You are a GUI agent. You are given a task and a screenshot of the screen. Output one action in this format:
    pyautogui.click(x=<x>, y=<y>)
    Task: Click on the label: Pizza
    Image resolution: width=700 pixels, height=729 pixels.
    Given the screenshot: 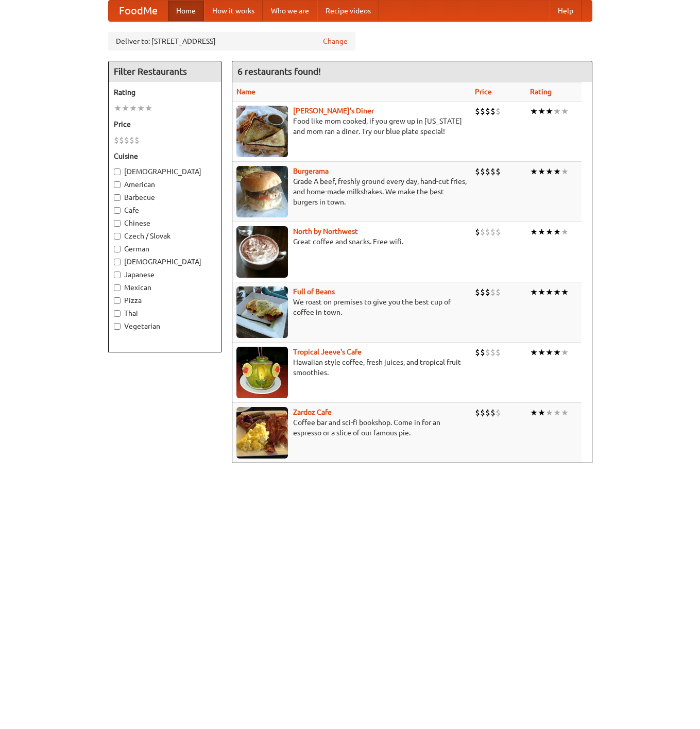 What is the action you would take?
    pyautogui.click(x=165, y=301)
    